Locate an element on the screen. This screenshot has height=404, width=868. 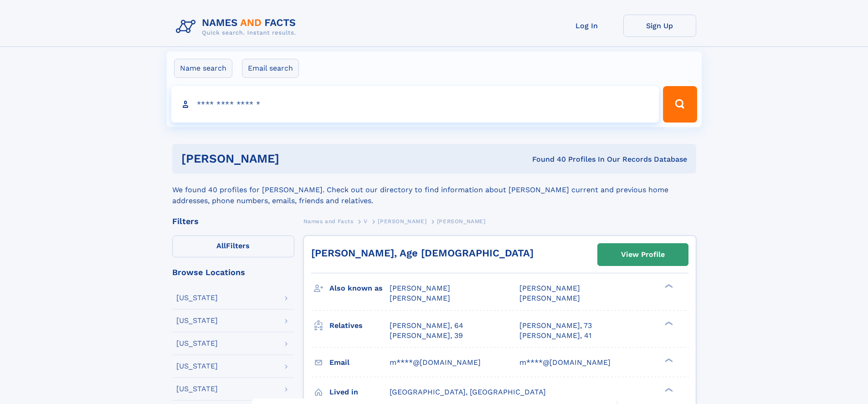
input: search input is located at coordinates (415, 104).